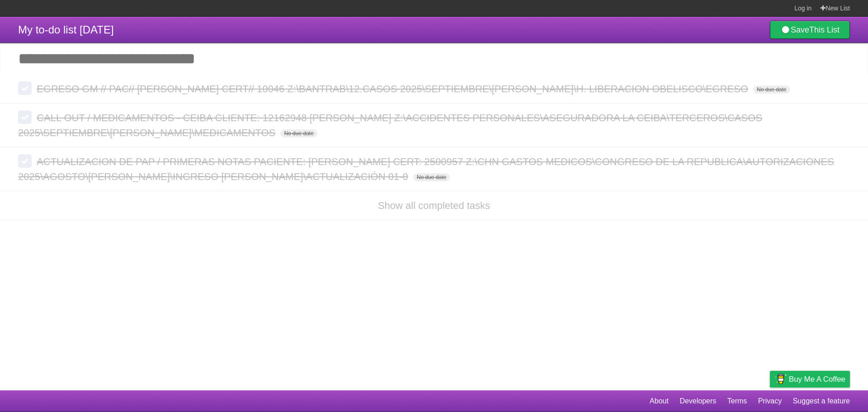  I want to click on a: Show all completed tasks, so click(434, 205).